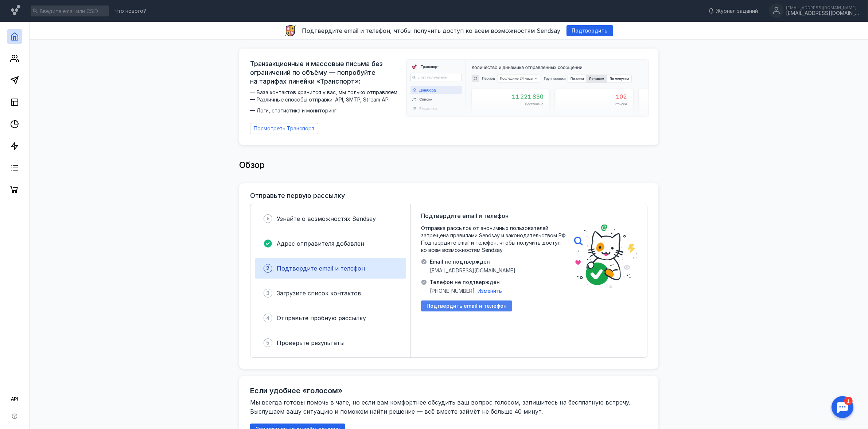 This screenshot has height=429, width=868. Describe the element at coordinates (319, 293) in the screenshot. I see `span: Загрузите список контактов` at that location.